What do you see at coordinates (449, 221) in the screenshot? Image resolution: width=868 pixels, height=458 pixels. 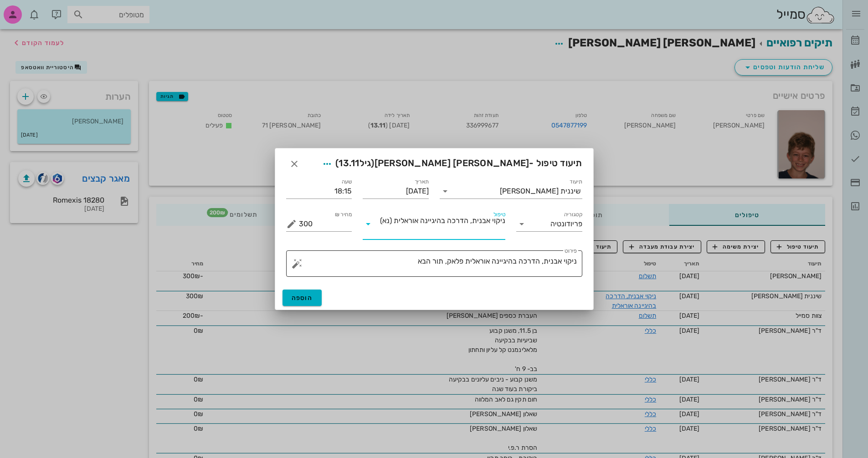 I see `span: ניקוי אבנית, הדרכה בהיגיינה אוראלית` at bounding box center [449, 221].